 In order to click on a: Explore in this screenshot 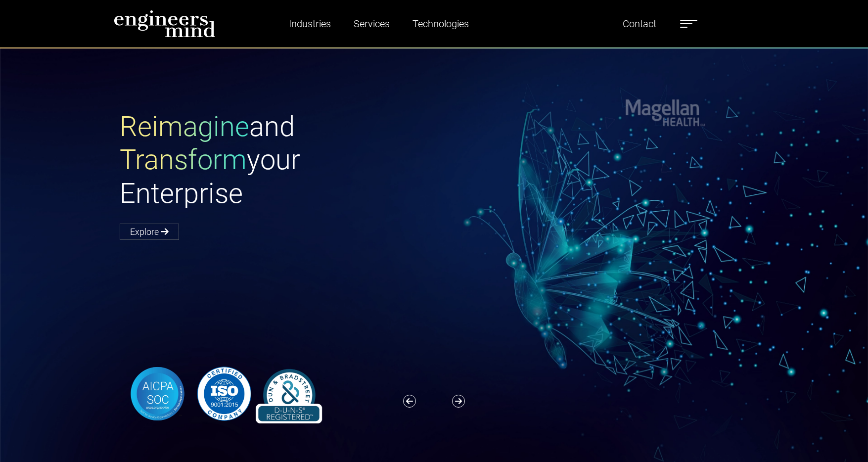, I will do `click(149, 232)`.